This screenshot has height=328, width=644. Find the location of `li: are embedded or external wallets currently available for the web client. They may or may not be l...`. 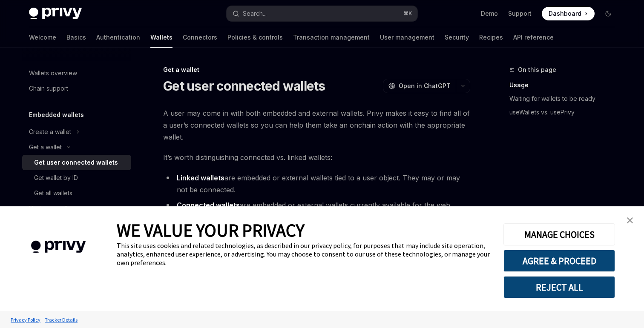

li: are embedded or external wallets currently available for the web client. They may or may not be l... is located at coordinates (316, 211).